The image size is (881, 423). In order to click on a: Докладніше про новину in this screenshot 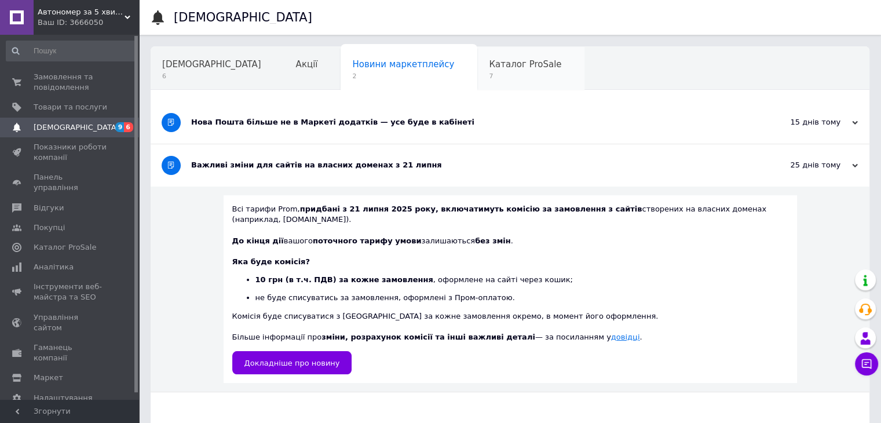, I will do `click(292, 363)`.